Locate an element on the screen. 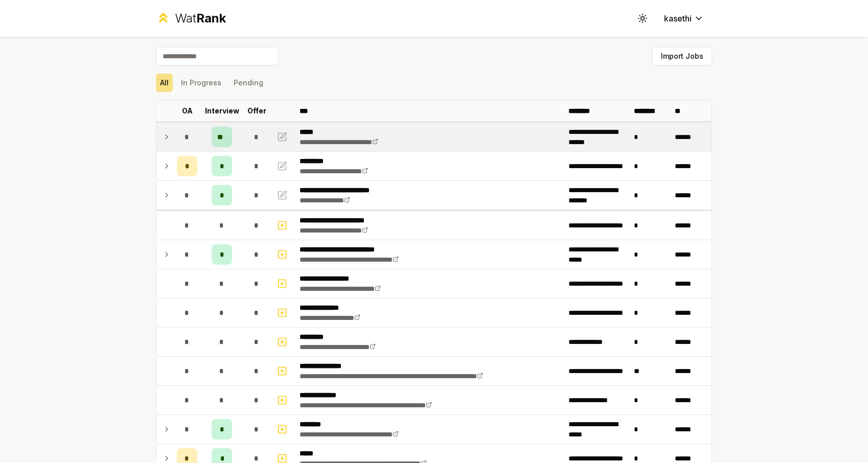 The image size is (868, 463). span: kasethi is located at coordinates (678, 19).